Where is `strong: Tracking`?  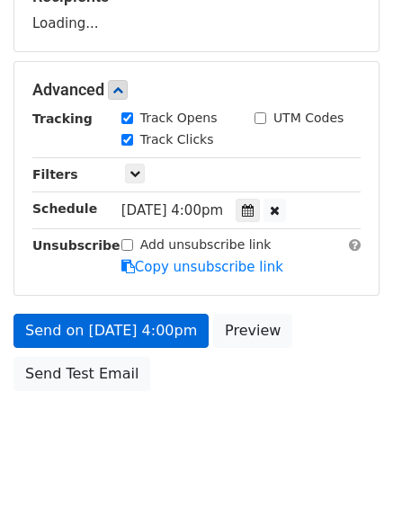 strong: Tracking is located at coordinates (62, 119).